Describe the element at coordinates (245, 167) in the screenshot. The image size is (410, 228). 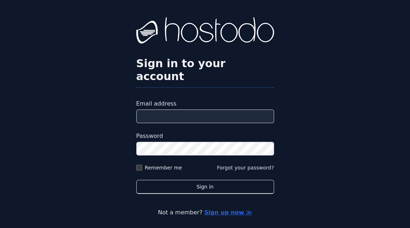
I see `button: Forgot your password?` at that location.